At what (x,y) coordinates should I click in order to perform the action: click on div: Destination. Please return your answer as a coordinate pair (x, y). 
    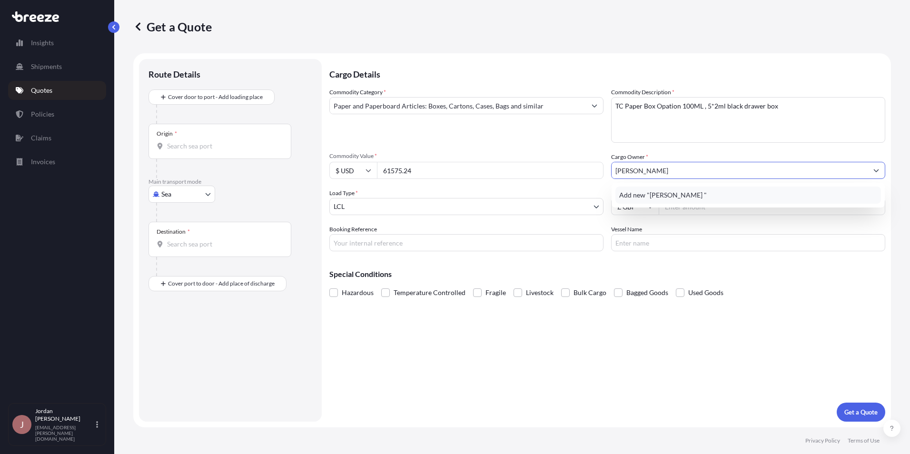
    Looking at the image, I should click on (173, 232).